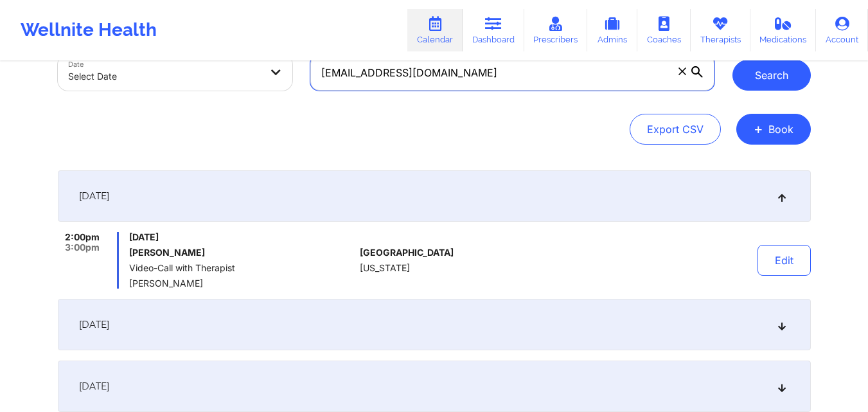  What do you see at coordinates (774, 129) in the screenshot?
I see `button: +Book` at bounding box center [774, 129].